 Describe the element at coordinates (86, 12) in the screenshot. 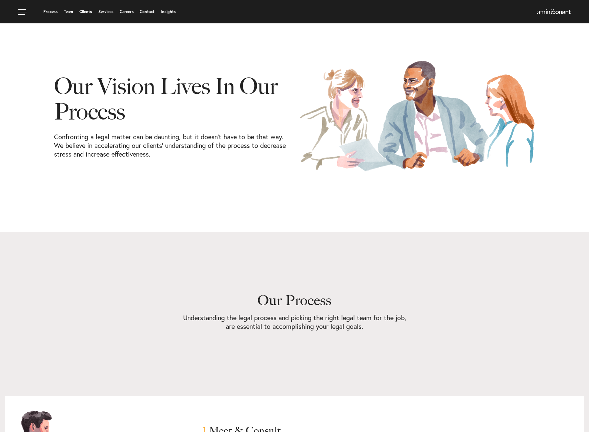

I see `a: Clients` at that location.